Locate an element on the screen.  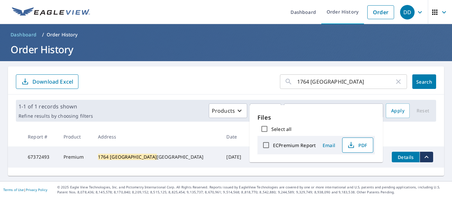
a: Dashboard is located at coordinates (23, 35).